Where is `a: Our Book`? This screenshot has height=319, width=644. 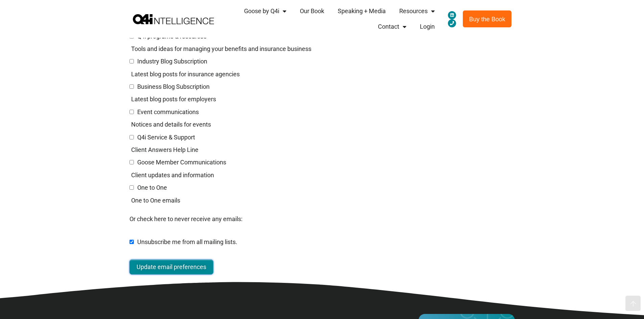 a: Our Book is located at coordinates (312, 11).